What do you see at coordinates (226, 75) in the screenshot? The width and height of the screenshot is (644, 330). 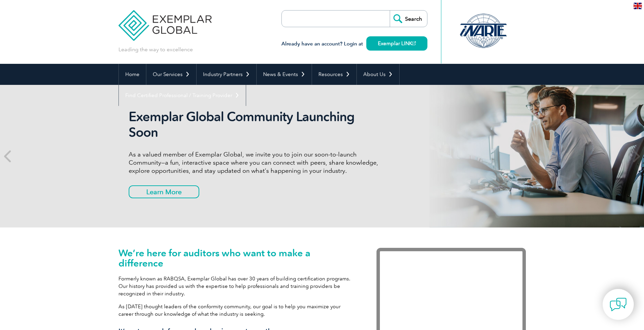 I see `a: Industry Partners` at bounding box center [226, 75].